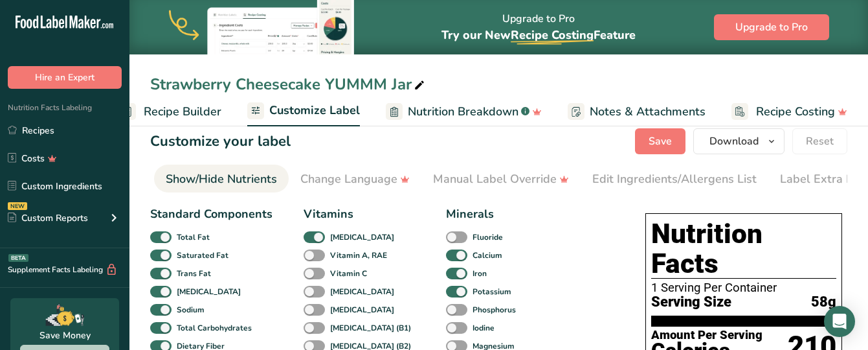 This screenshot has width=868, height=350. I want to click on b: Sodium, so click(190, 309).